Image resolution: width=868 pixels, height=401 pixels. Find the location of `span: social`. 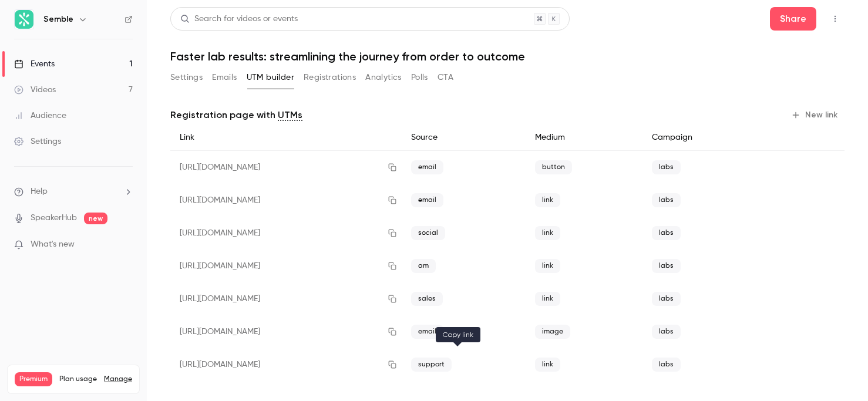

span: social is located at coordinates (428, 233).